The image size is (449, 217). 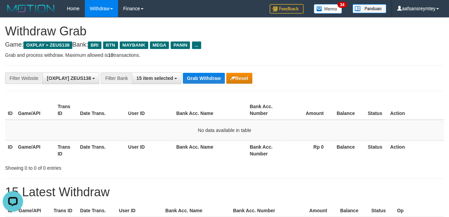 What do you see at coordinates (13, 13) in the screenshot?
I see `button: Open LiveChat chat widget` at bounding box center [13, 13].